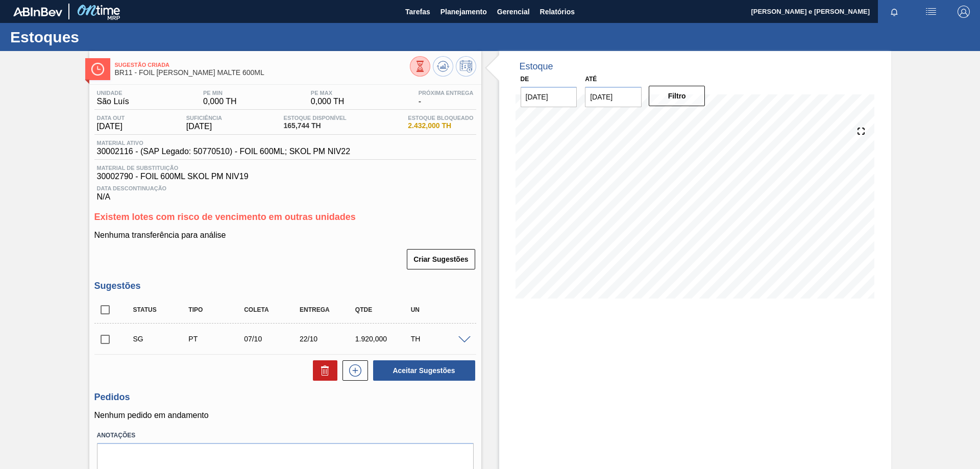 The image size is (980, 469). What do you see at coordinates (225, 217) in the screenshot?
I see `span: Existem lotes com risco de vencimento em outras unidades` at bounding box center [225, 217].